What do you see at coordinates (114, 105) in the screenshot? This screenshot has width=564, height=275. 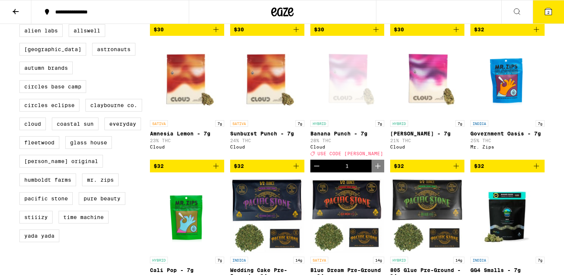 I see `label: Claybourne Co.` at bounding box center [114, 105].